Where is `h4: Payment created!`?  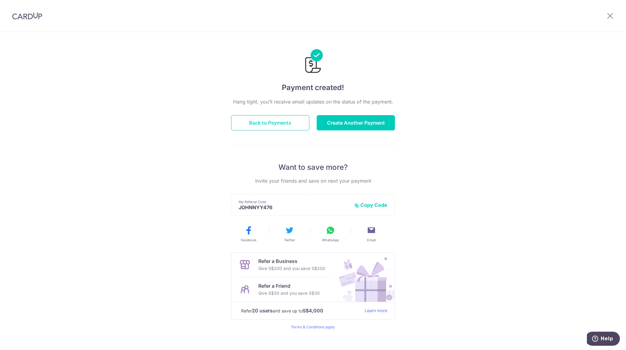
h4: Payment created! is located at coordinates (313, 88).